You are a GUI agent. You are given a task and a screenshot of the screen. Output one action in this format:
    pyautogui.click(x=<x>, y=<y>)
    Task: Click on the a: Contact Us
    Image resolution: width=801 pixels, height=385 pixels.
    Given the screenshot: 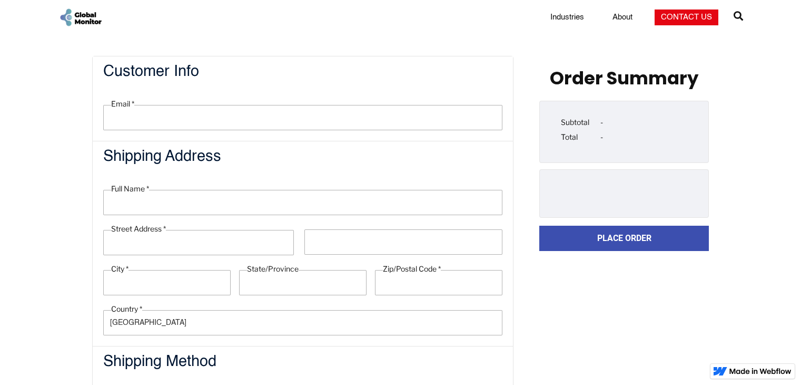 What is the action you would take?
    pyautogui.click(x=687, y=17)
    